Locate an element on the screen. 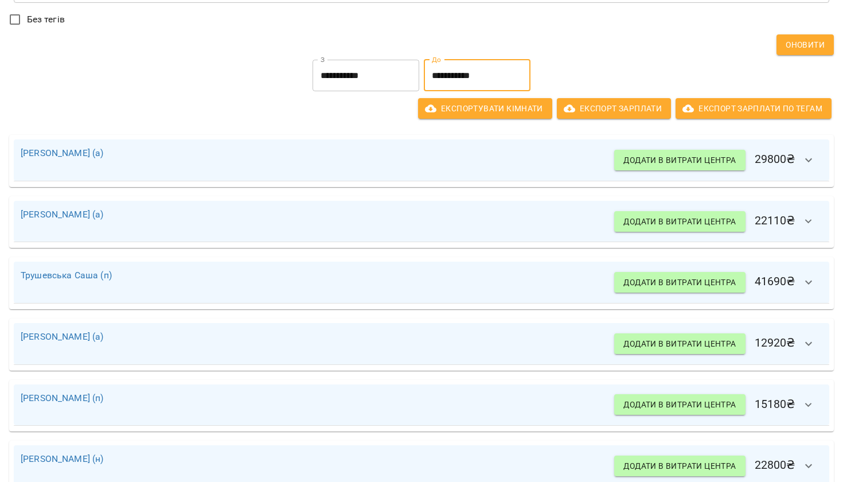  h6: 29800 ₴ is located at coordinates (718, 160).